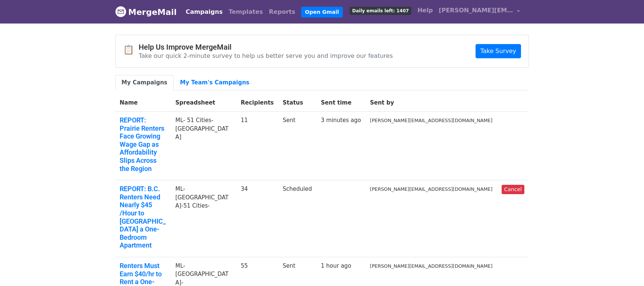 Image resolution: width=644 pixels, height=286 pixels. What do you see at coordinates (257, 103) in the screenshot?
I see `th: Recipients` at bounding box center [257, 103].